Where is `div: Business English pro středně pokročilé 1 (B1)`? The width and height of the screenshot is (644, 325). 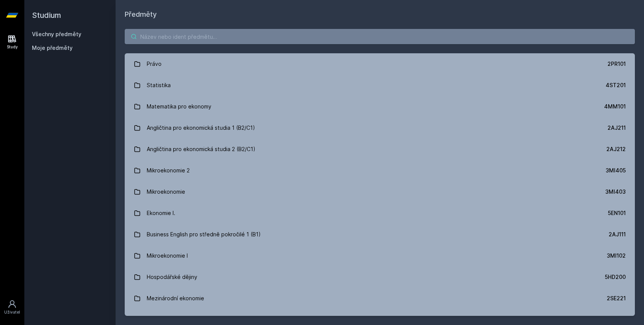
div: Business English pro středně pokročilé 1 (B1) is located at coordinates (204, 234).